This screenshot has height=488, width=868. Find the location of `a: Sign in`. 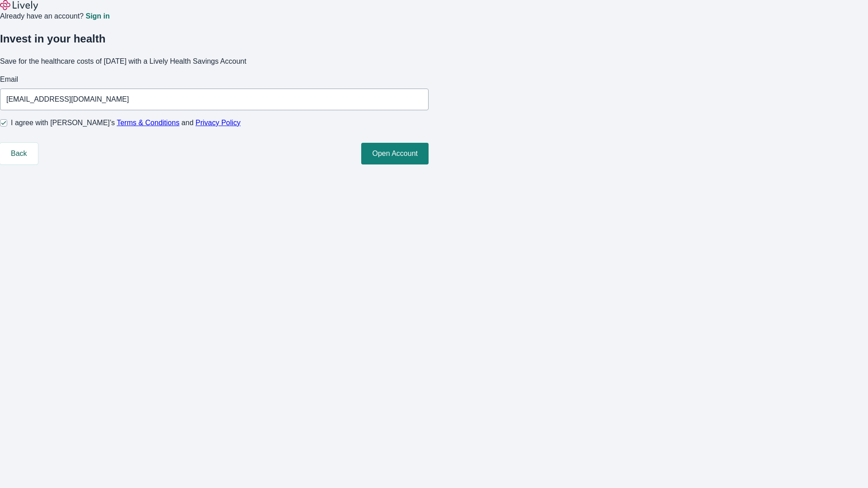

a: Sign in is located at coordinates (97, 16).